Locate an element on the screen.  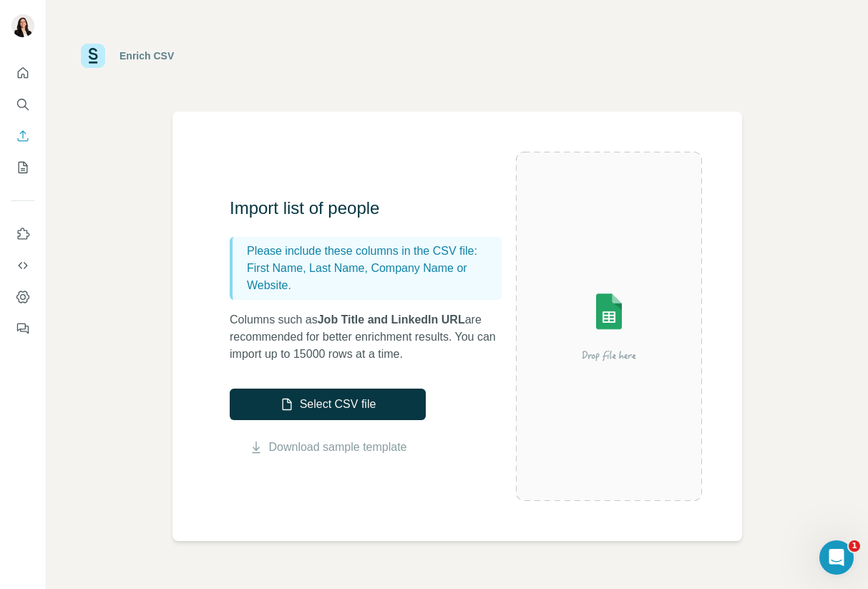
span: 1 is located at coordinates (855, 546).